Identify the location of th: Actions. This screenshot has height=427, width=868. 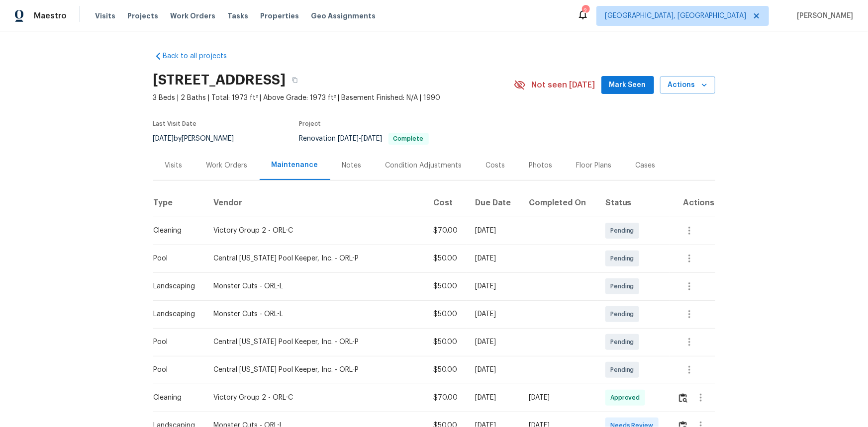
(692, 203).